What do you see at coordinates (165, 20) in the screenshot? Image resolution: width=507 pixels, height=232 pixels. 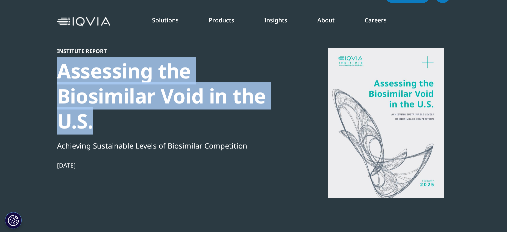 I see `a: Solutions` at bounding box center [165, 20].